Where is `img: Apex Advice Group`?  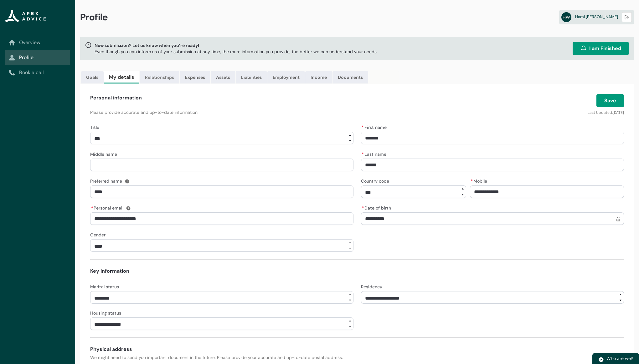
img: Apex Advice Group is located at coordinates (26, 17).